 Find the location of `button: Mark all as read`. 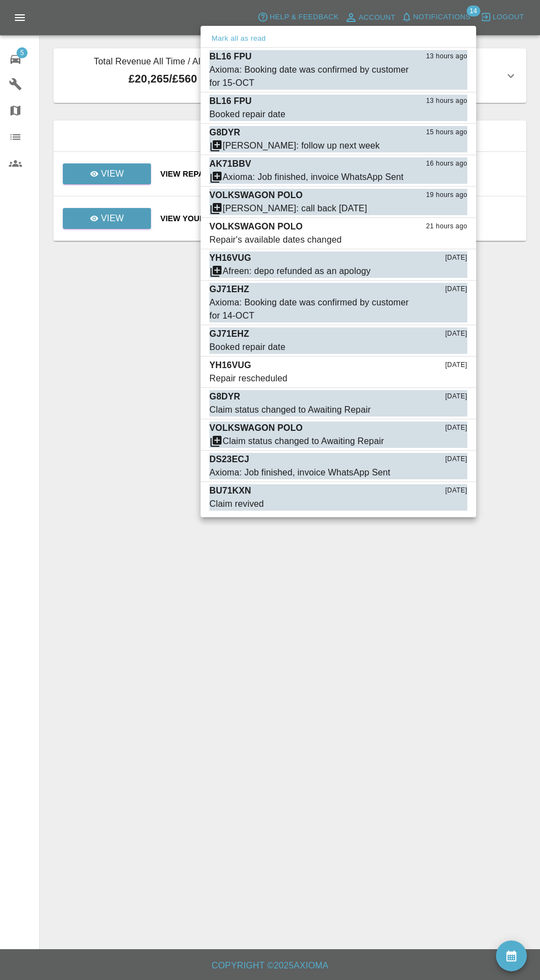

button: Mark all as read is located at coordinates (238, 39).